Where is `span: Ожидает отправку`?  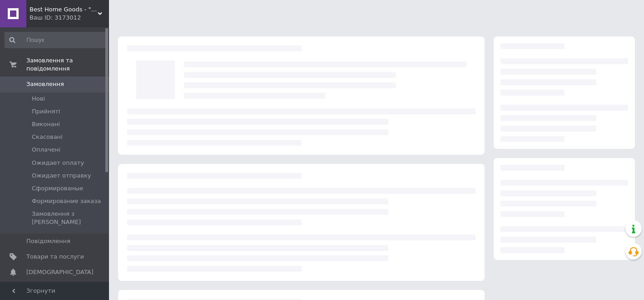
span: Ожидает отправку is located at coordinates (61, 175).